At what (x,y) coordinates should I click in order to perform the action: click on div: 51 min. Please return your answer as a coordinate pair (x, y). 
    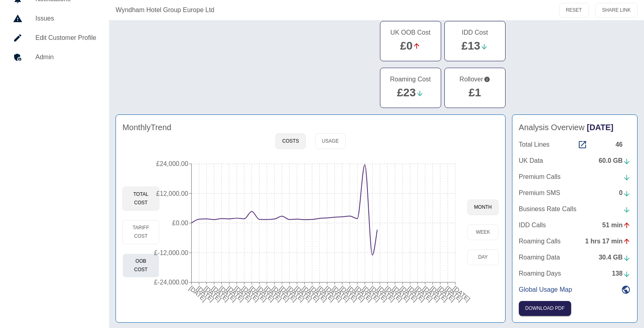
    Looking at the image, I should click on (616, 225).